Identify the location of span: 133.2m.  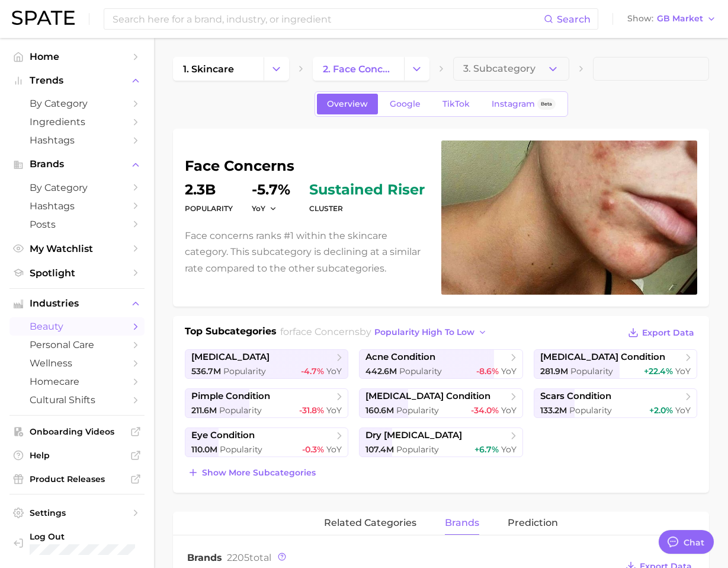
(553, 410).